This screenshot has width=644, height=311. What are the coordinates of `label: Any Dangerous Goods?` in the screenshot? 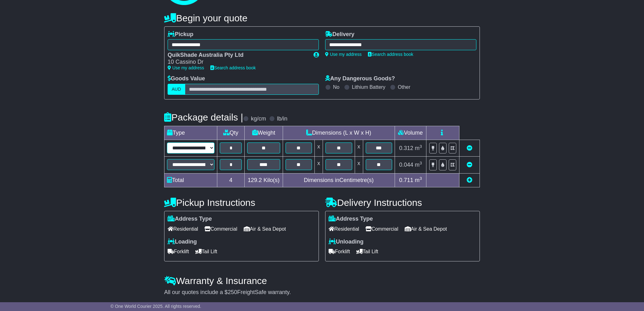 It's located at (360, 78).